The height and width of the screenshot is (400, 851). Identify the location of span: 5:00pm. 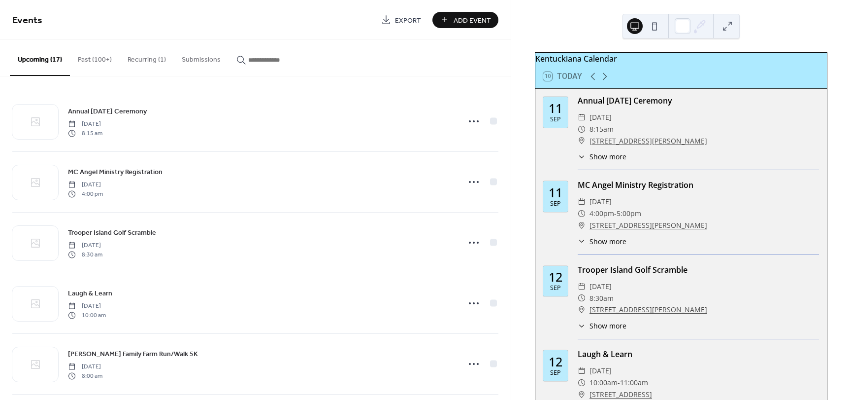
(629, 213).